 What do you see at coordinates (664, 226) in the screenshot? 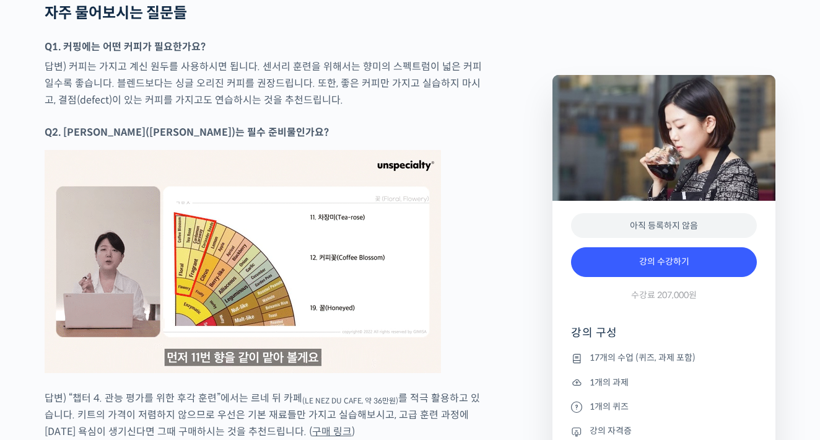
I see `div: 아직 등록하지 않음` at bounding box center [664, 226].